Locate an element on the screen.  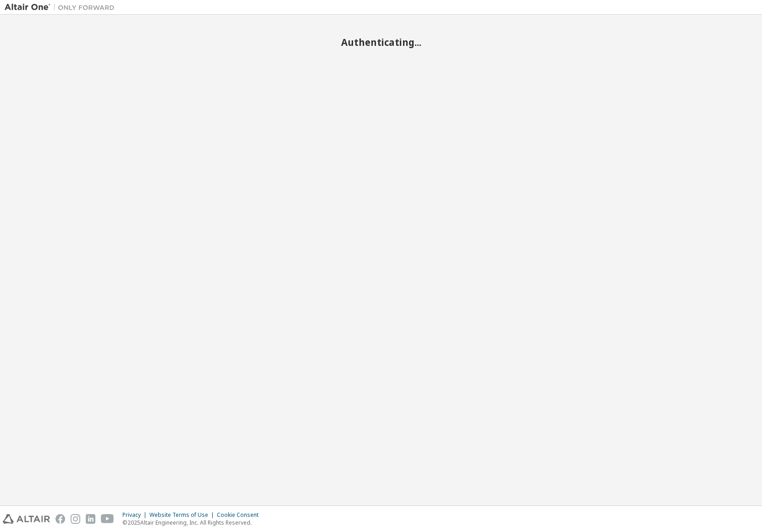
div: Cookie Consent is located at coordinates (240, 515).